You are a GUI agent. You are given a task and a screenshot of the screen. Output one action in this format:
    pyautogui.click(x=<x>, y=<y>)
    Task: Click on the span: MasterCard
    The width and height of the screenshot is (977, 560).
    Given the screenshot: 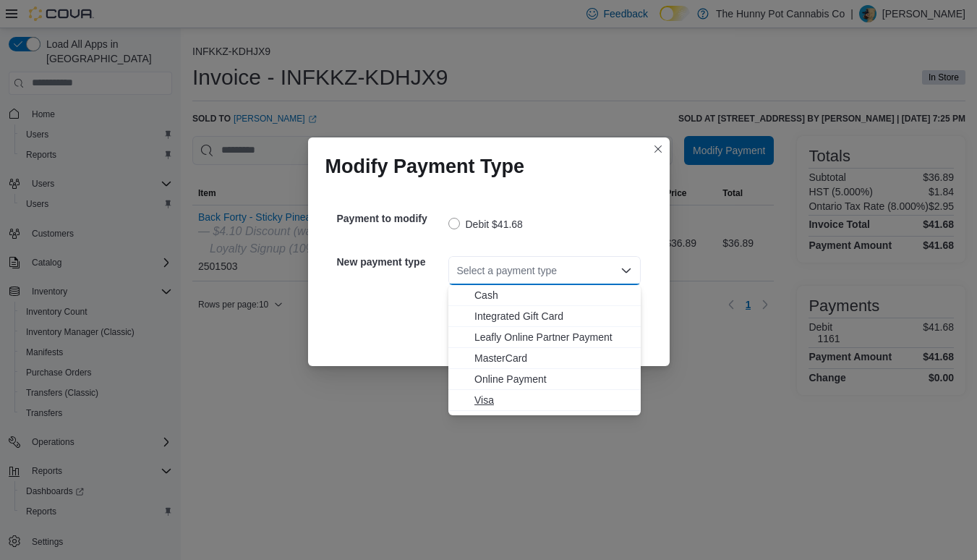 What is the action you would take?
    pyautogui.click(x=554, y=358)
    